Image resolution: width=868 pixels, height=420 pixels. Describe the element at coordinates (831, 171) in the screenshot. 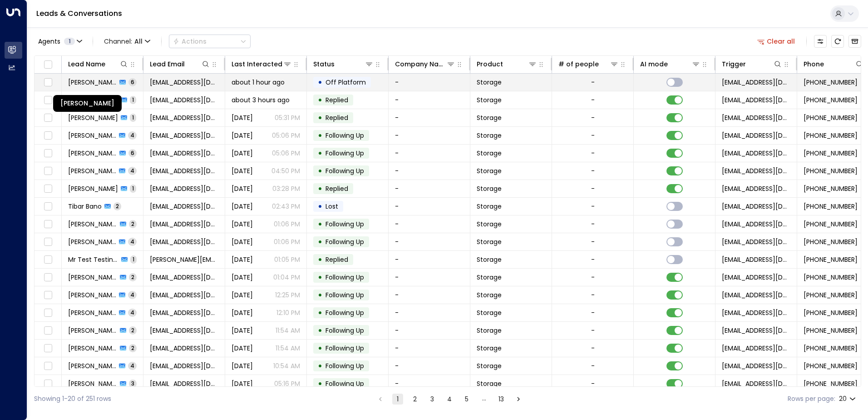

I see `span: +447823448864` at that location.